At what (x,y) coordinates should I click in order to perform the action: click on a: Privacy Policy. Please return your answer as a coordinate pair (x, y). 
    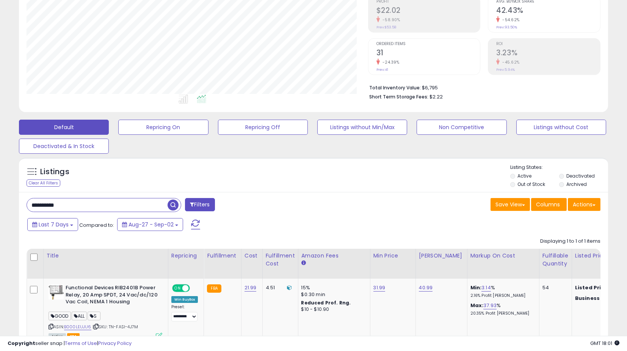
    Looking at the image, I should click on (115, 343).